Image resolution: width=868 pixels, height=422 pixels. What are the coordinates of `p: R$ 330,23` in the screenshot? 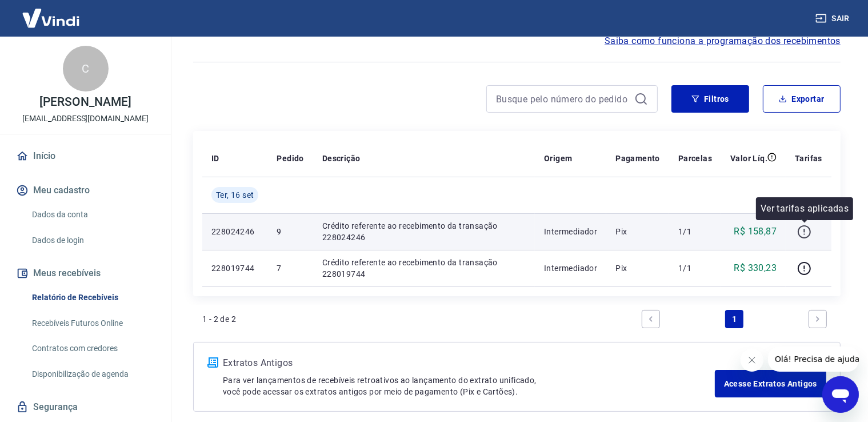 It's located at (756, 268).